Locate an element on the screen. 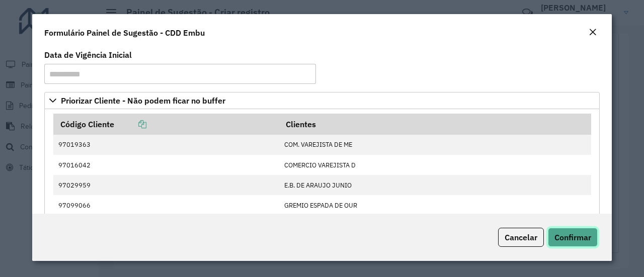  em: Fechar is located at coordinates (593, 32).